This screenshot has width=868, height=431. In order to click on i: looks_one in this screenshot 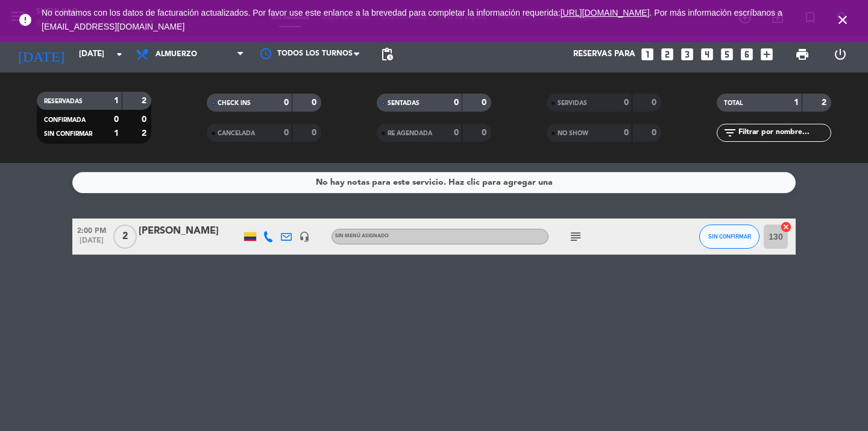, I will do `click(647, 55)`.